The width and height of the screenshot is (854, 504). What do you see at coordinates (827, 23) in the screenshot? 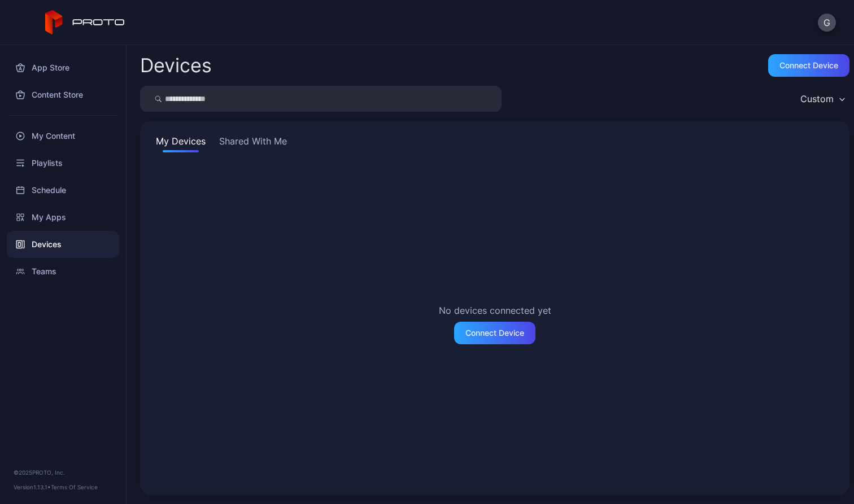
I see `button: G` at bounding box center [827, 23].